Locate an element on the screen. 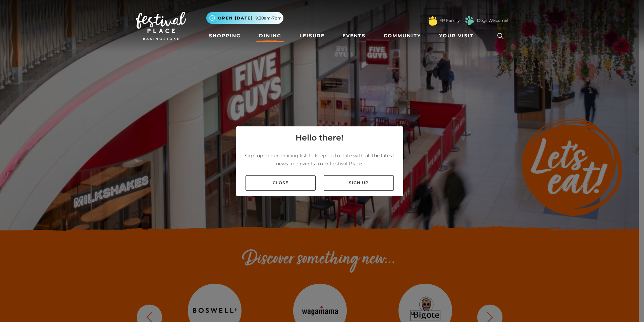 Image resolution: width=644 pixels, height=322 pixels. a: Community is located at coordinates (402, 36).